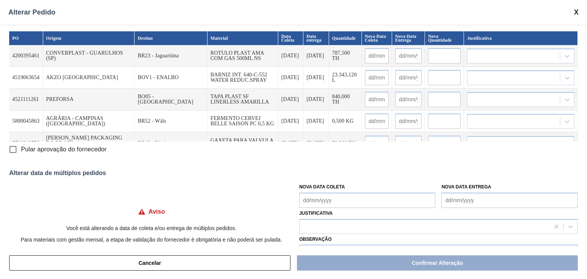 The width and height of the screenshot is (587, 279). I want to click on button: Cancelar, so click(150, 263).